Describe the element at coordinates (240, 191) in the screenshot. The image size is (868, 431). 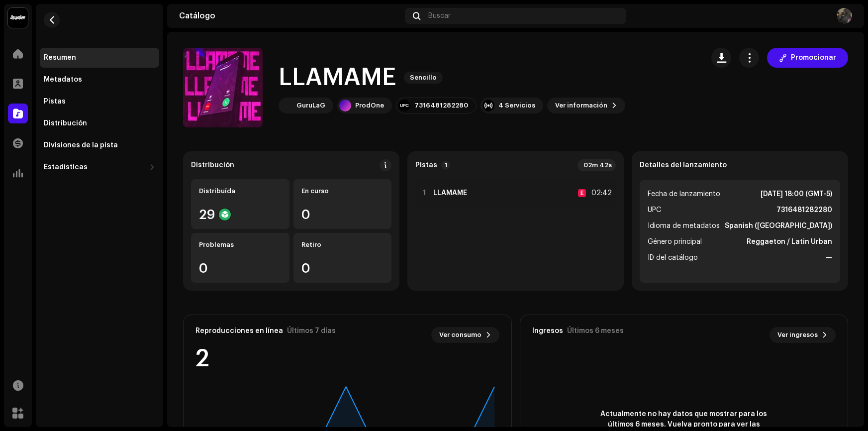
I see `div: Distribuída` at that location.